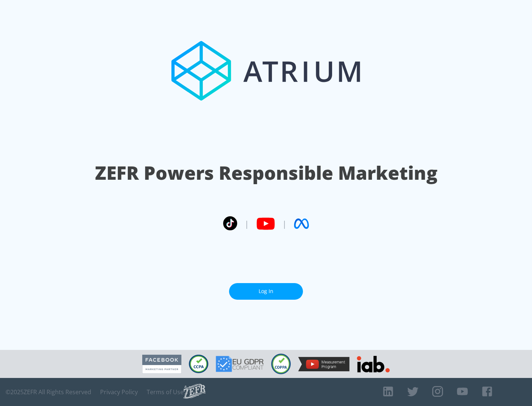  What do you see at coordinates (162, 364) in the screenshot?
I see `img: Facebook Marketing Partner` at bounding box center [162, 364].